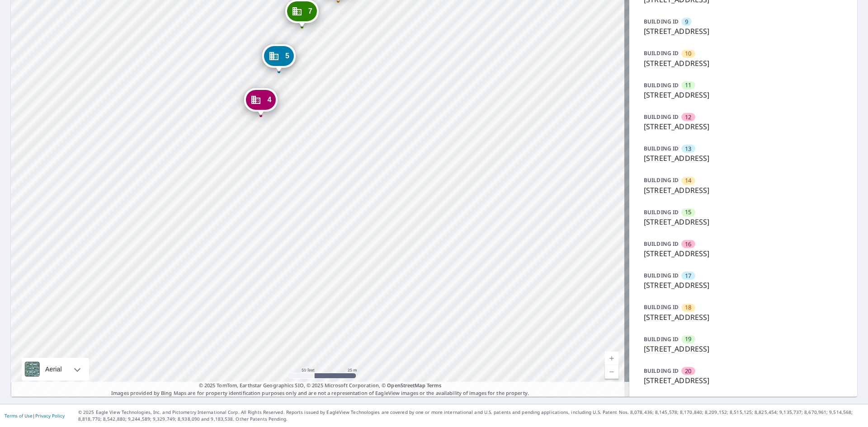  Describe the element at coordinates (688, 307) in the screenshot. I see `span: 18` at that location.